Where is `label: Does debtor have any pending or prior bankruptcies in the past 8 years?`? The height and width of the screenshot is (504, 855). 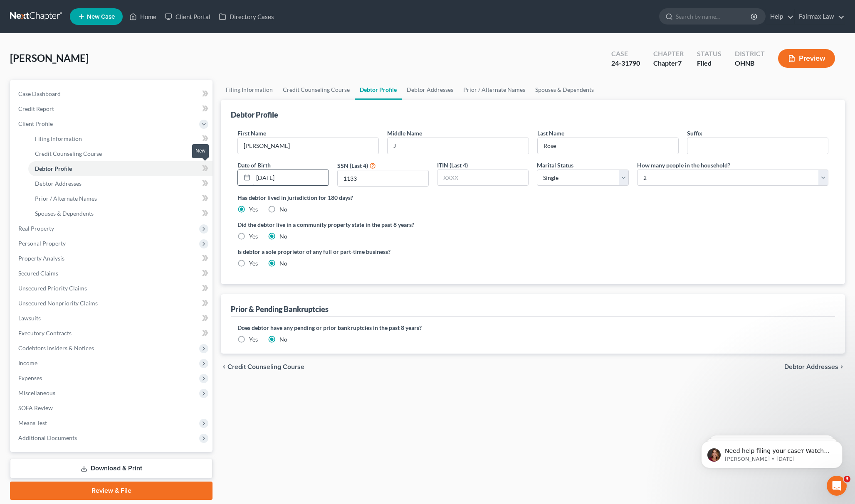
label: Does debtor have any pending or prior bankruptcies in the past 8 years? is located at coordinates (533, 328).